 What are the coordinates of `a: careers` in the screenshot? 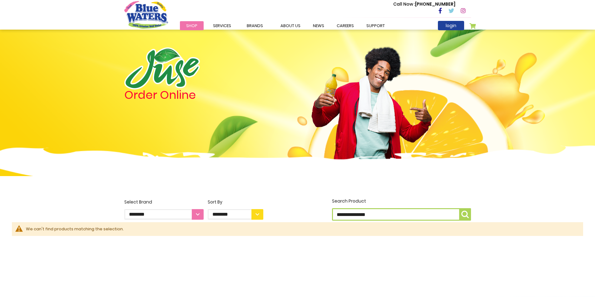 It's located at (345, 26).